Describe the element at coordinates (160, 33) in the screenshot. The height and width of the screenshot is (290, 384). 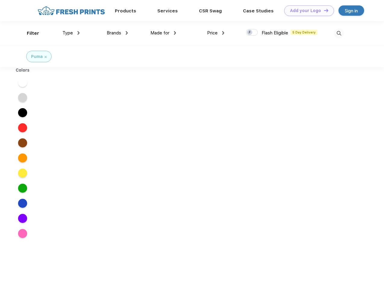
I see `span: Made for` at that location.